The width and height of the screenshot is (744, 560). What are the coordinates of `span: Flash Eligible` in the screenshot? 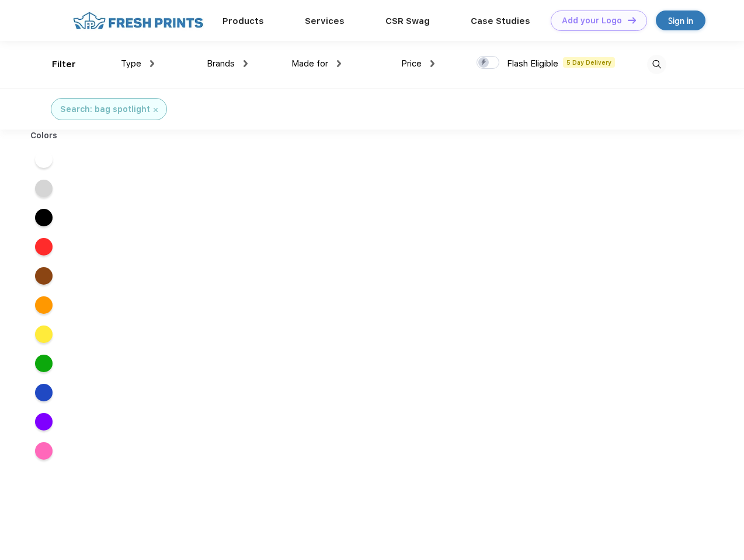 It's located at (532, 63).